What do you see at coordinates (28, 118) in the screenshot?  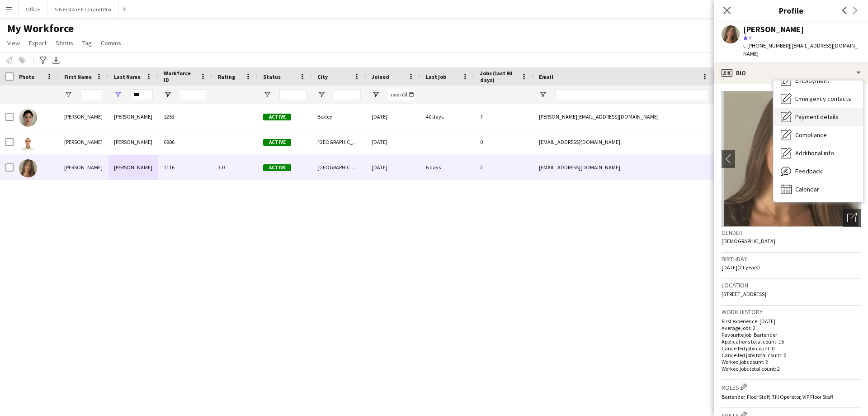 I see `img: Aaron Bannon` at bounding box center [28, 118].